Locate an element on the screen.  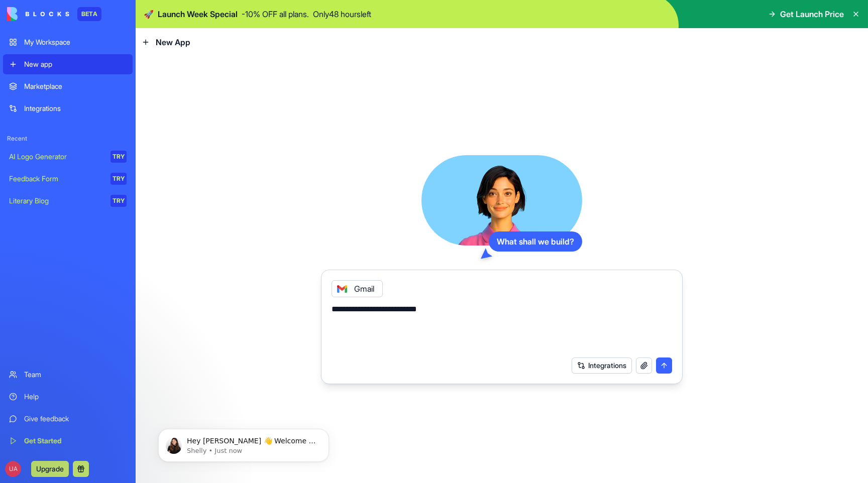
a: Give feedback is located at coordinates (68, 419).